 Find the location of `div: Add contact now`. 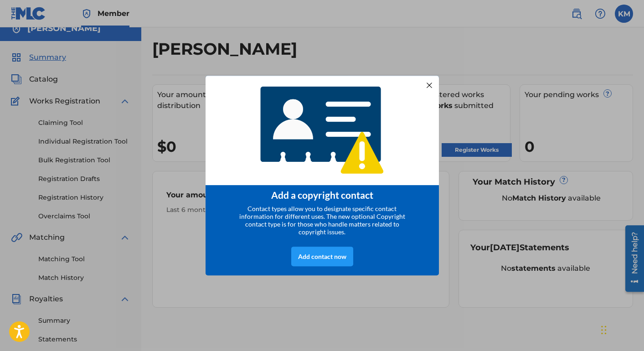

div: Add contact now is located at coordinates (322, 256).